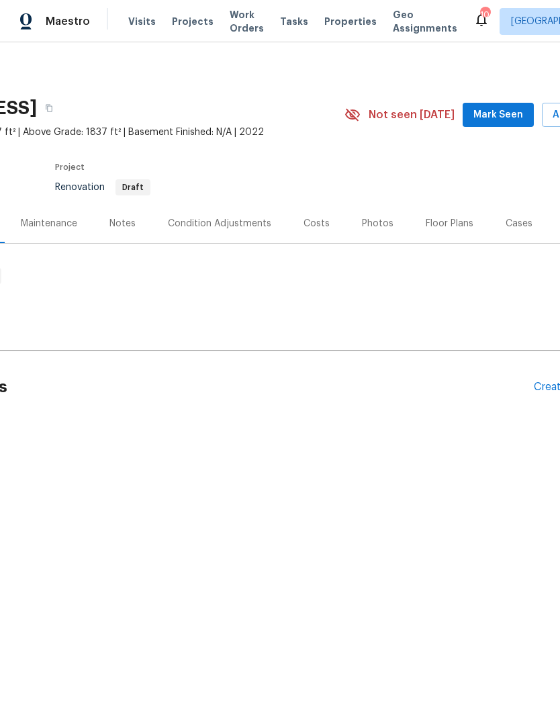 The height and width of the screenshot is (728, 560). I want to click on span: Renovation, so click(103, 187).